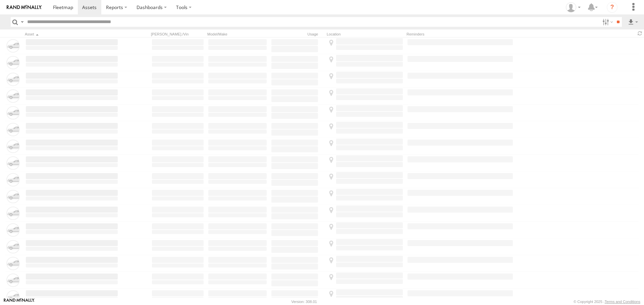  I want to click on div: Location, so click(365, 34).